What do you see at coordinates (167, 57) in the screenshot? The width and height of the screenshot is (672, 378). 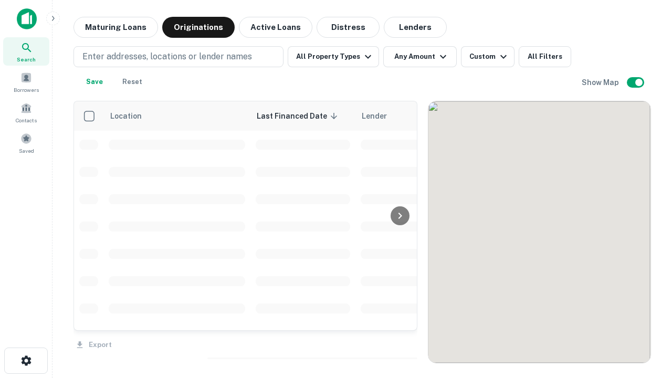 I see `p: Enter addresses, locations or lender names` at bounding box center [167, 57].